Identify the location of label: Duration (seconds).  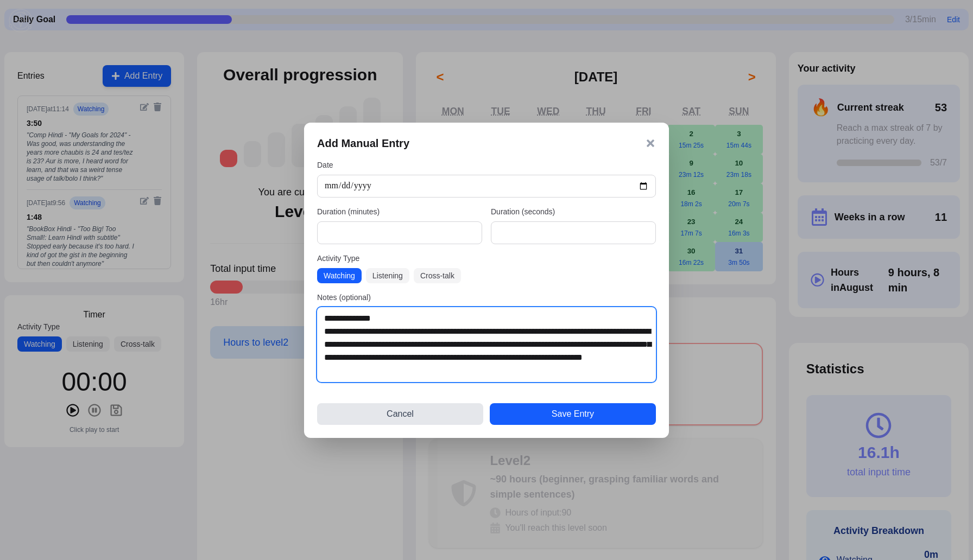
(573, 212).